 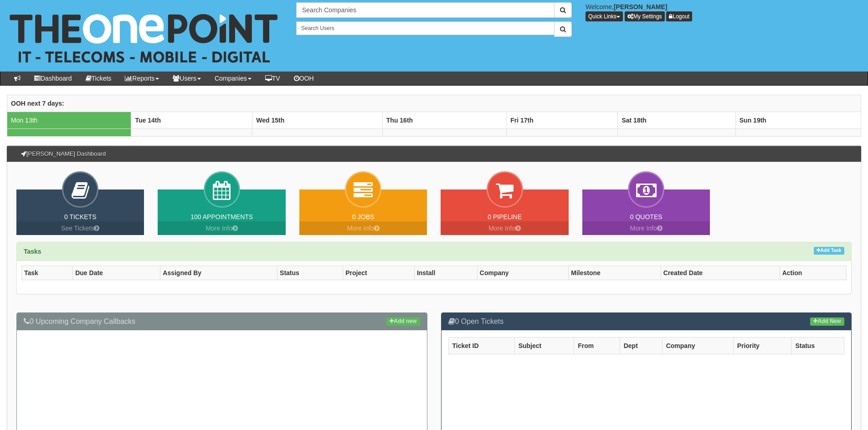 I want to click on a: Add Task, so click(x=829, y=251).